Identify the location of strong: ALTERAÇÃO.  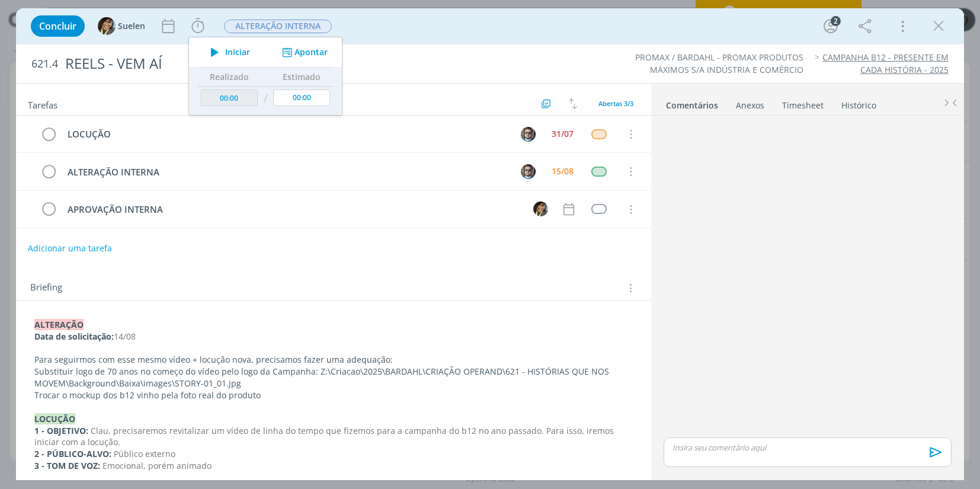
(58, 325).